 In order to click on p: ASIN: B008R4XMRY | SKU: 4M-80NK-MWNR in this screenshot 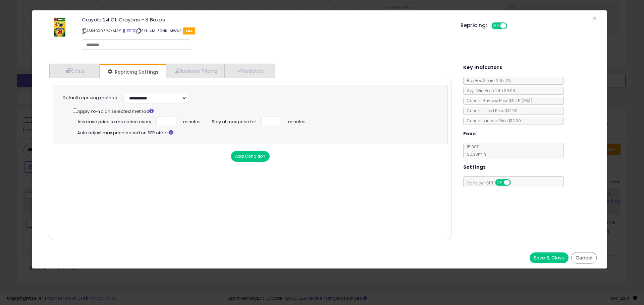, I will do `click(266, 31)`.